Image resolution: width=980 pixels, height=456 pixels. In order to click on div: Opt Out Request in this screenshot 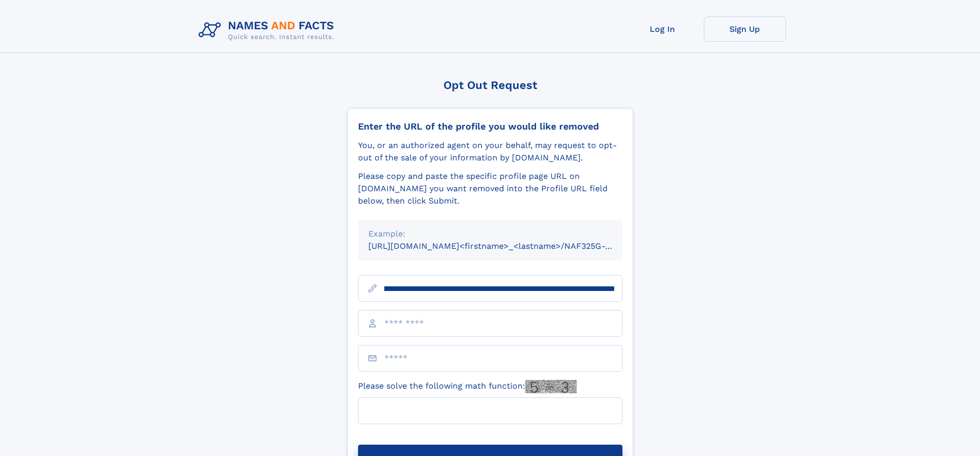, I will do `click(490, 85)`.